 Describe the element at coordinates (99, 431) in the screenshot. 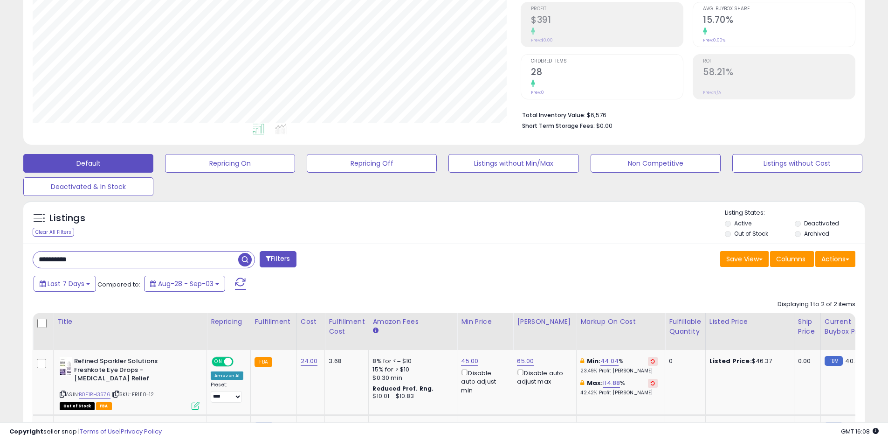

I see `a: Terms of Use` at that location.